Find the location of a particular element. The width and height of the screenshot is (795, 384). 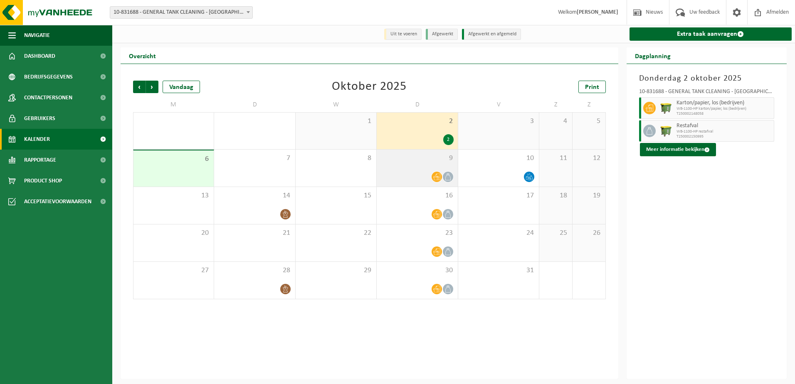

span: 12 is located at coordinates (589, 158).